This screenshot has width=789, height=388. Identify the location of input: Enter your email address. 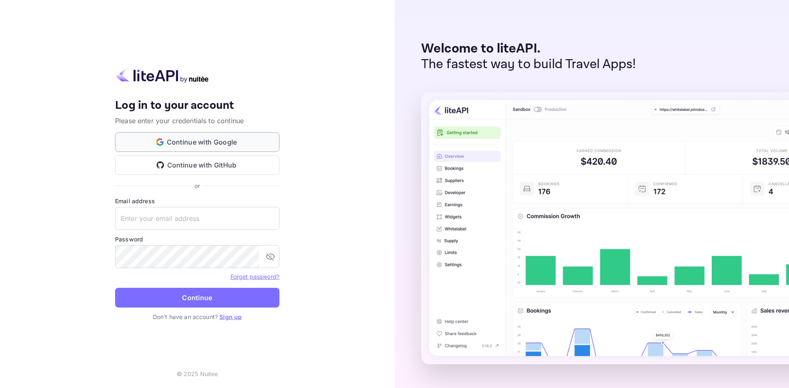
(197, 219).